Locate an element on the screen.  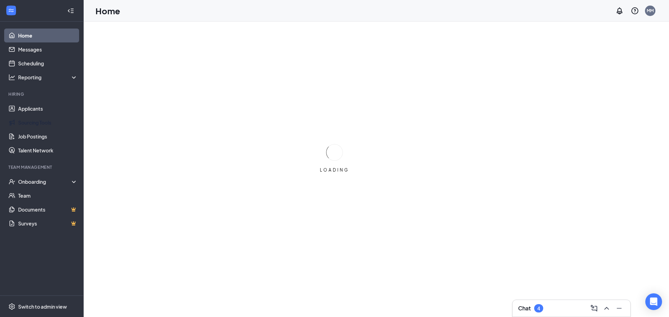
div: Open Intercom Messenger is located at coordinates (654, 302).